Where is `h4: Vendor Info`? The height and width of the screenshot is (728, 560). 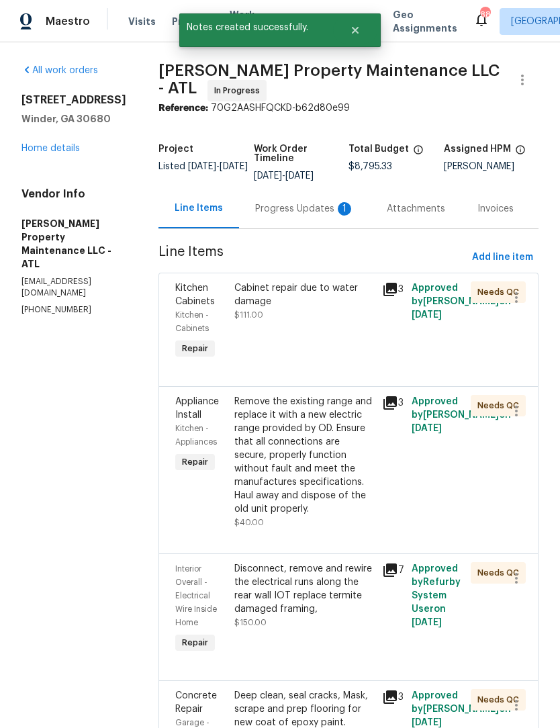 h4: Vendor Info is located at coordinates (74, 194).